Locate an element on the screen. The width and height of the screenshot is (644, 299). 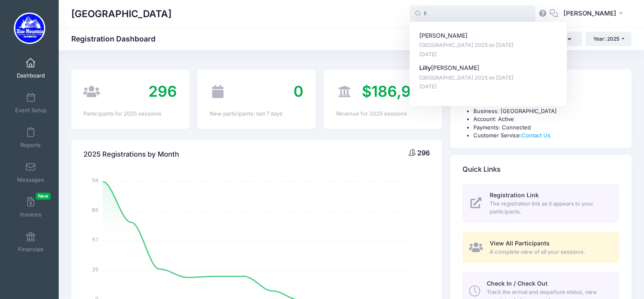
span: Year: 2025 is located at coordinates (606, 39).